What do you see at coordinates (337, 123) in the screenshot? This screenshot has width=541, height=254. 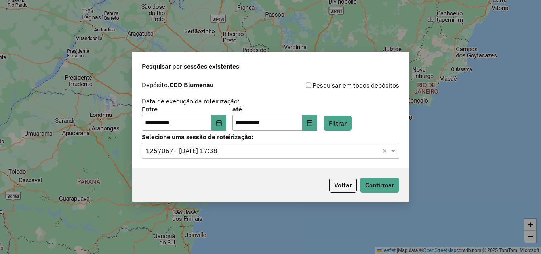 I see `button: Filtrar` at bounding box center [337, 123].